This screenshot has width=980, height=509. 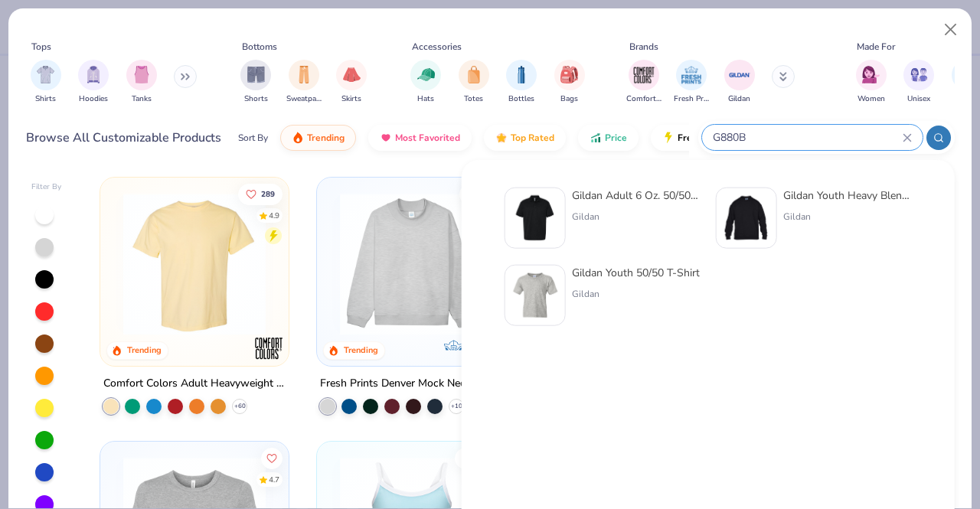 I want to click on img: TopRated.gif, so click(x=502, y=138).